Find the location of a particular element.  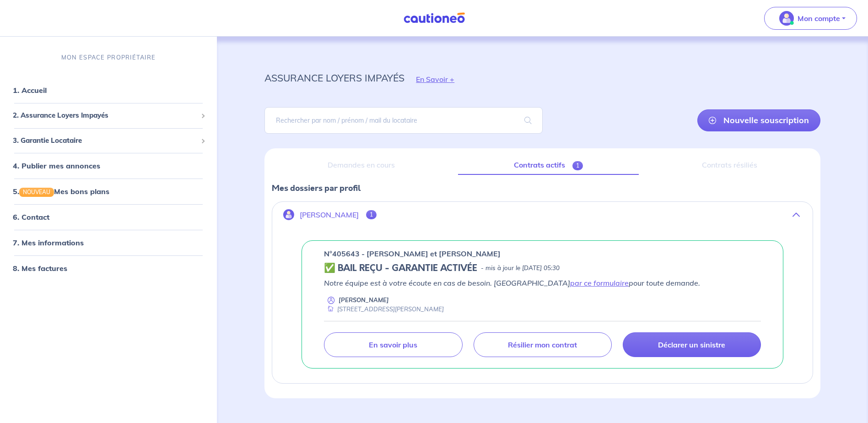

img: illu_account_valid_menu.svg is located at coordinates (787, 18).